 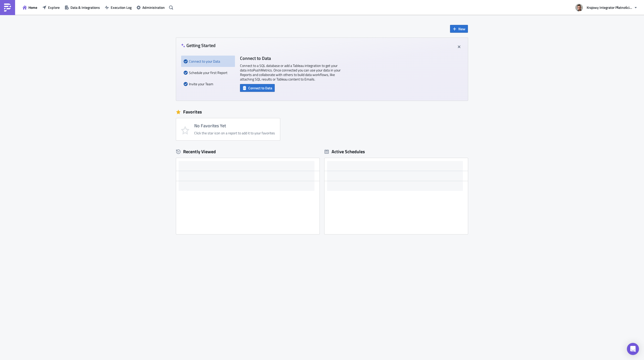 What do you see at coordinates (234, 126) in the screenshot?
I see `h4: No Favorites Yet` at bounding box center [234, 126].